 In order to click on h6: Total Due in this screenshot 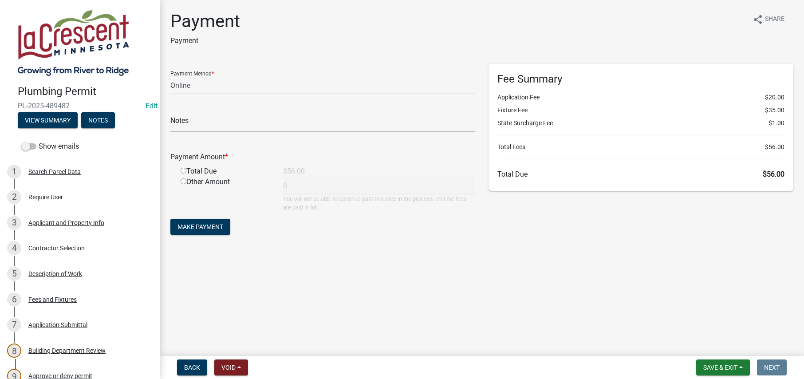, I will do `click(641, 174)`.